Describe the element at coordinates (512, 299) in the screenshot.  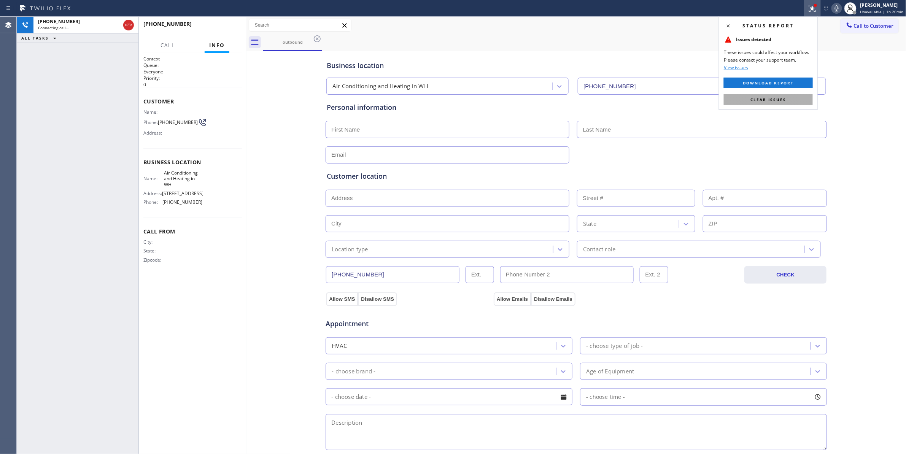
I see `button: Allow Emails` at that location.